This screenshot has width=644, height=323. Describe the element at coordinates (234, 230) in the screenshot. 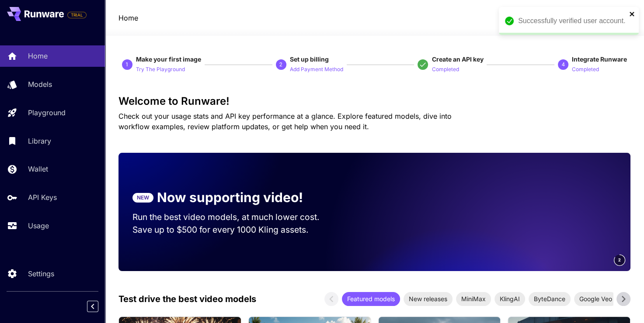

I see `p: Save up to $500 for every 1000 Kling assets.` at that location.